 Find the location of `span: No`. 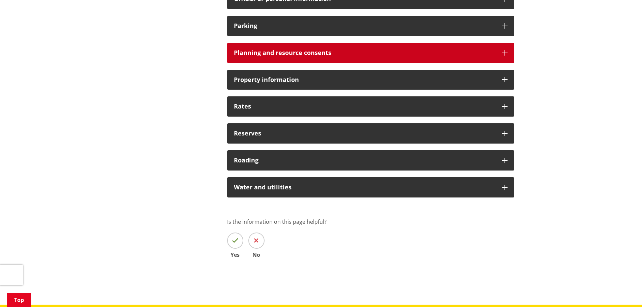

span: No is located at coordinates (256, 255).